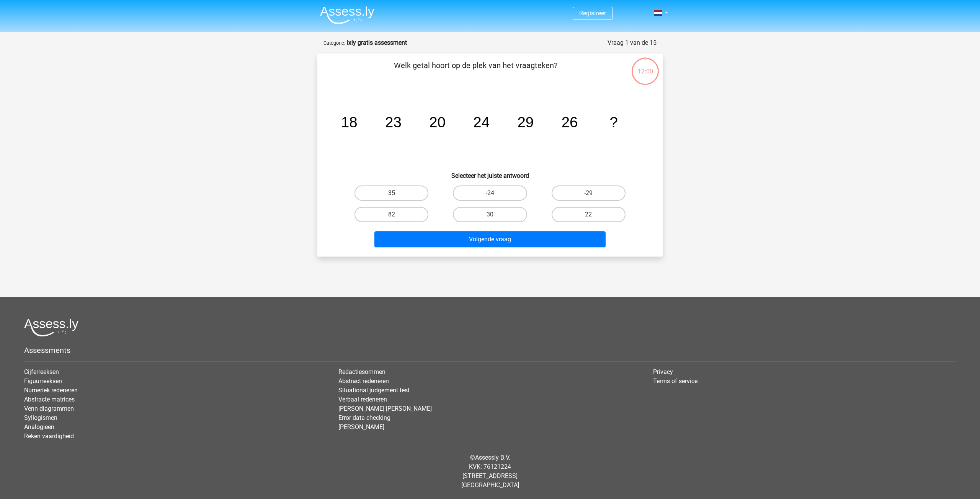  I want to click on label: 82, so click(391, 215).